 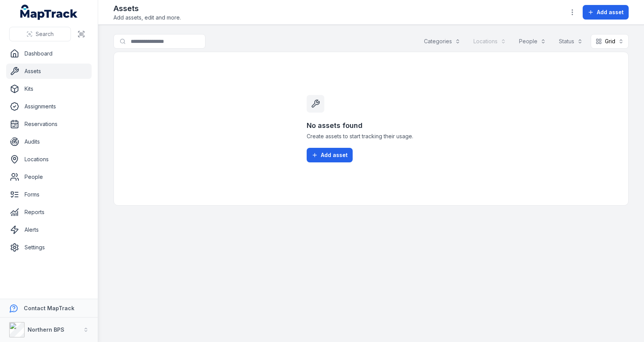 I want to click on a: Locations, so click(x=49, y=160).